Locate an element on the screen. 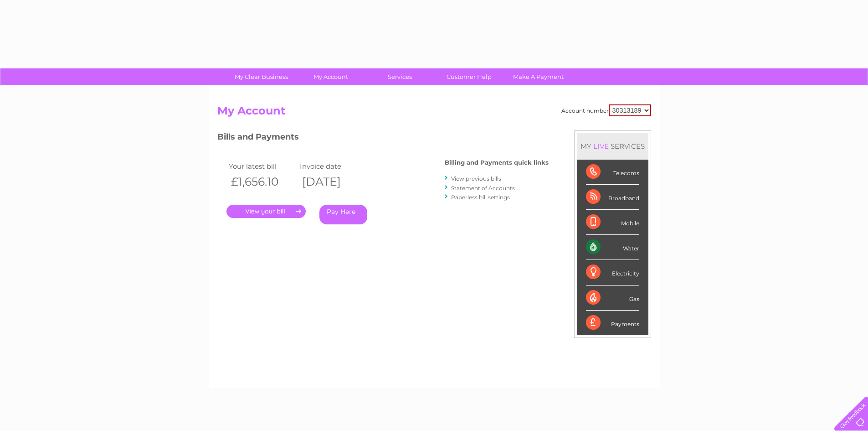 This screenshot has width=868, height=431. a: Customer Help is located at coordinates (469, 77).